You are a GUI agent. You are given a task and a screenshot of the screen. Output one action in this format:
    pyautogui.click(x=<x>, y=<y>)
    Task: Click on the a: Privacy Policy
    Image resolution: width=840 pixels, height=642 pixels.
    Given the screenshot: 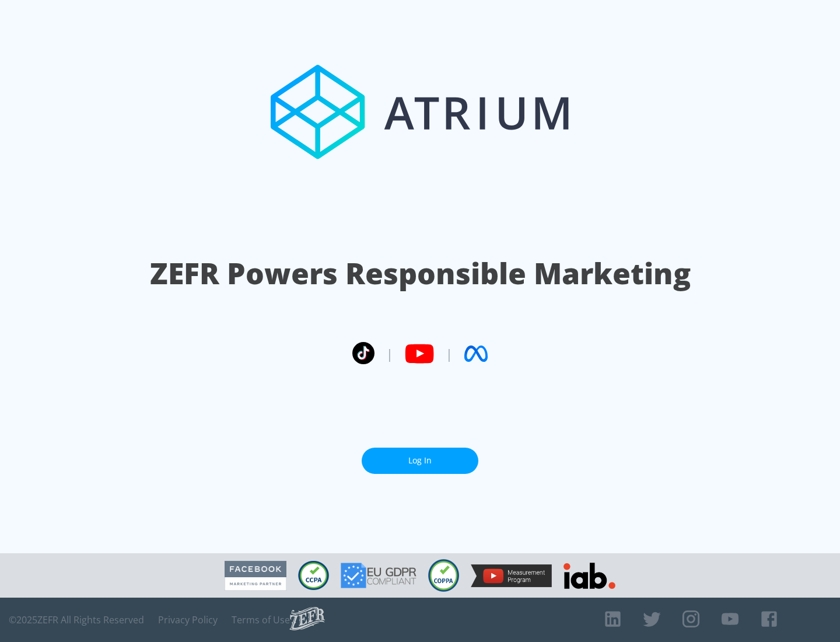 What is the action you would take?
    pyautogui.click(x=188, y=620)
    